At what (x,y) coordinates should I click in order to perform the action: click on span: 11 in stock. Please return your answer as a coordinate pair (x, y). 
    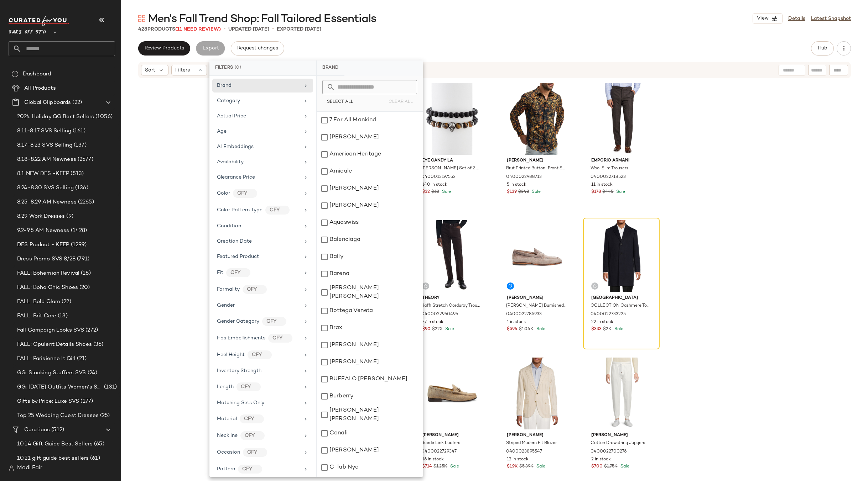
    Looking at the image, I should click on (602, 185).